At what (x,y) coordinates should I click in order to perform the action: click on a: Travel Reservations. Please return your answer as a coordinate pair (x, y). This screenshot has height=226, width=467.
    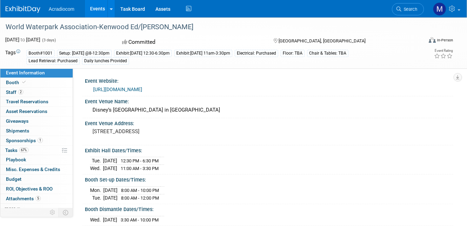
    Looking at the image, I should click on (37, 102).